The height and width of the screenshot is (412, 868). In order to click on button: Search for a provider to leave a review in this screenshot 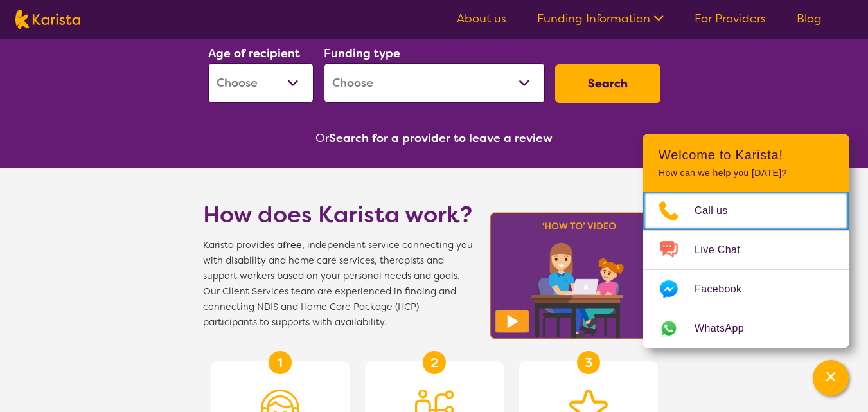, I will do `click(441, 138)`.